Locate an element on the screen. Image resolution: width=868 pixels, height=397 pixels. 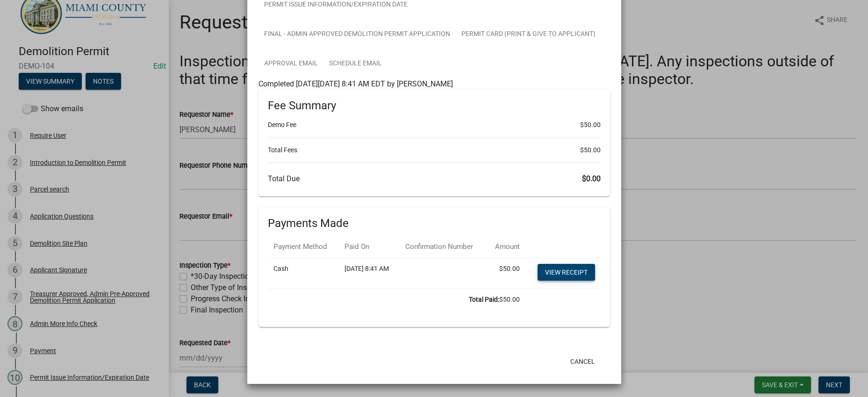
th: Confirmation Number is located at coordinates (442, 247).